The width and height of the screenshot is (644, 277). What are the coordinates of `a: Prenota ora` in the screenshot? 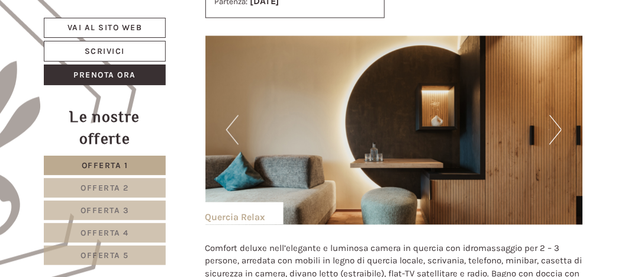 It's located at (105, 75).